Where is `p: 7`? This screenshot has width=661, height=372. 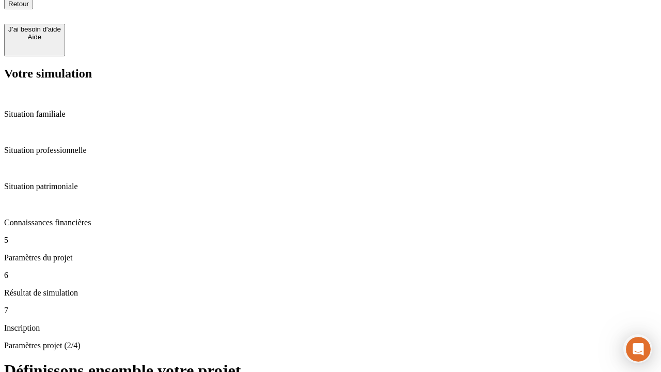
p: 7 is located at coordinates (330, 310).